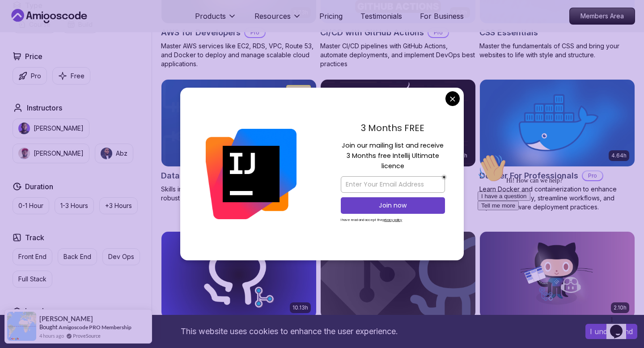  What do you see at coordinates (602, 16) in the screenshot?
I see `p: Members Area` at bounding box center [602, 16].